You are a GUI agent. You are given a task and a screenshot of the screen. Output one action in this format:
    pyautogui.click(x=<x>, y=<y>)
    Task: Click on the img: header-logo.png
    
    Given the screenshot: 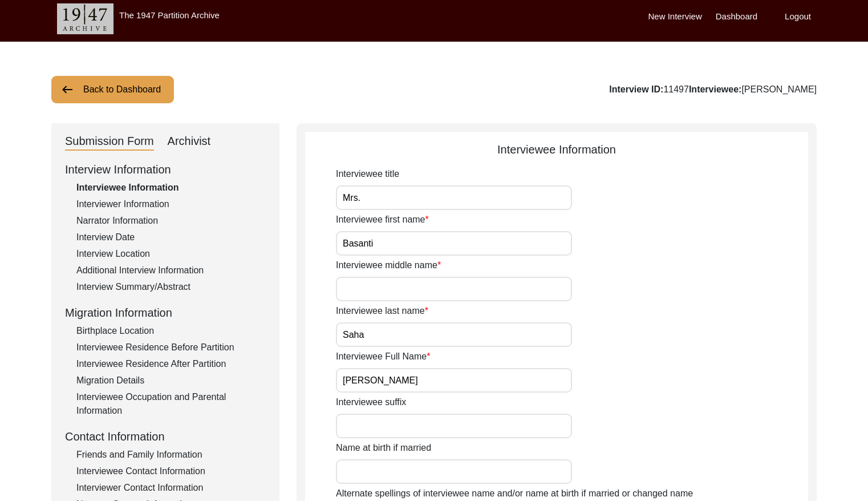 What is the action you would take?
    pyautogui.click(x=85, y=19)
    